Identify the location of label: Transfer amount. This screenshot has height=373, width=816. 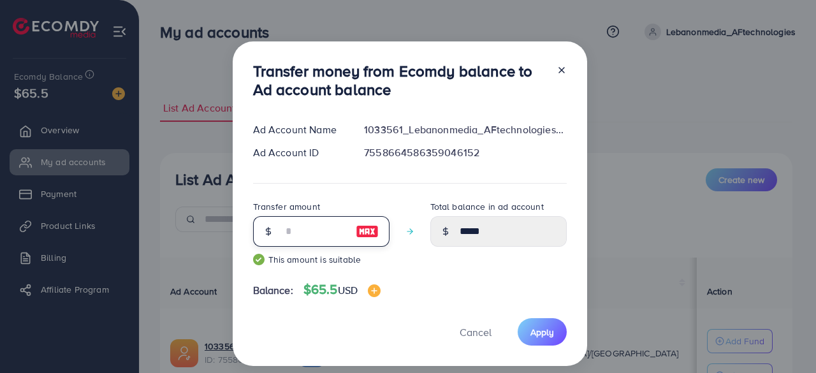
(286, 206).